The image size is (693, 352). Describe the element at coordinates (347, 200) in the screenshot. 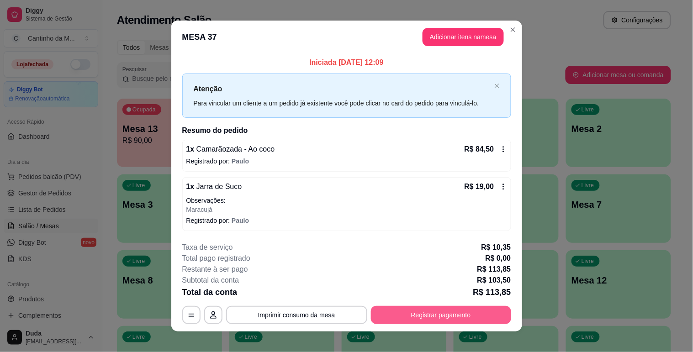

I see `p: Observações:` at that location.